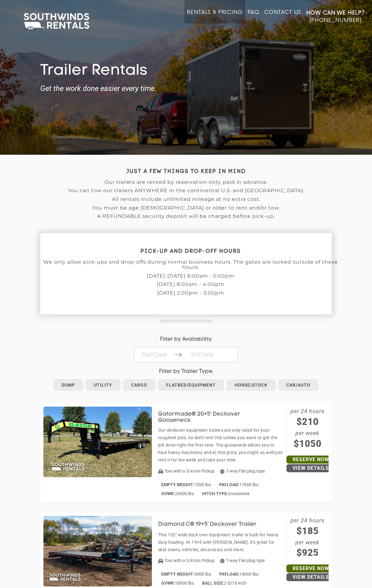 Image resolution: width=372 pixels, height=588 pixels. What do you see at coordinates (186, 216) in the screenshot?
I see `p: A REFUNDABLE security deposit will be charged before pick-up.` at bounding box center [186, 216].